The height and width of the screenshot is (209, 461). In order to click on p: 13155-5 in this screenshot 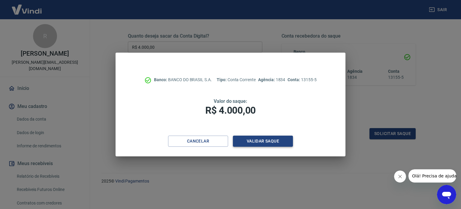, I will do `click(302, 80)`.